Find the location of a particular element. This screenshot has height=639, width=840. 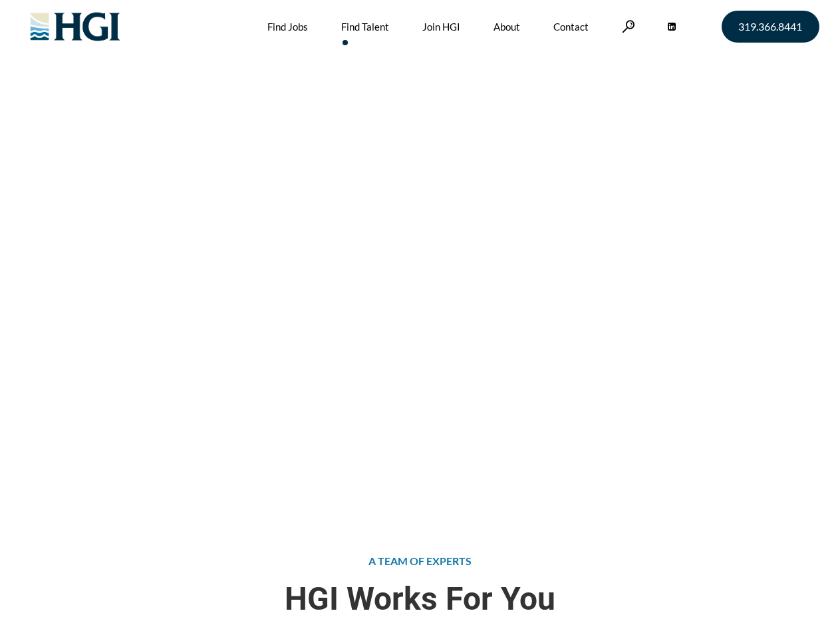

span: 319.366.8441 is located at coordinates (770, 26).